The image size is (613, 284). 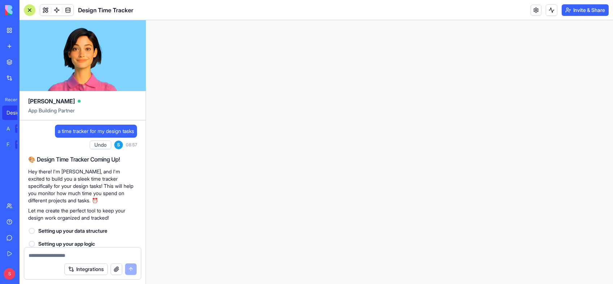 What do you see at coordinates (10, 100) in the screenshot?
I see `span: Recent` at bounding box center [10, 100].